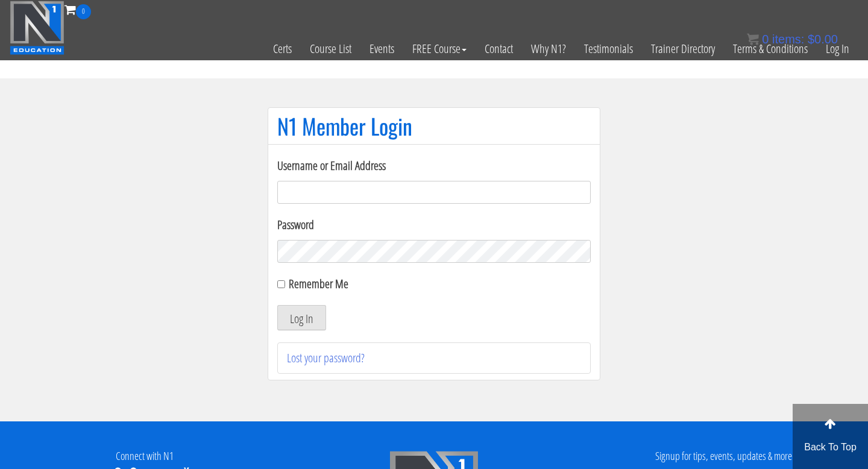  What do you see at coordinates (282, 49) in the screenshot?
I see `a: Certs` at bounding box center [282, 49].